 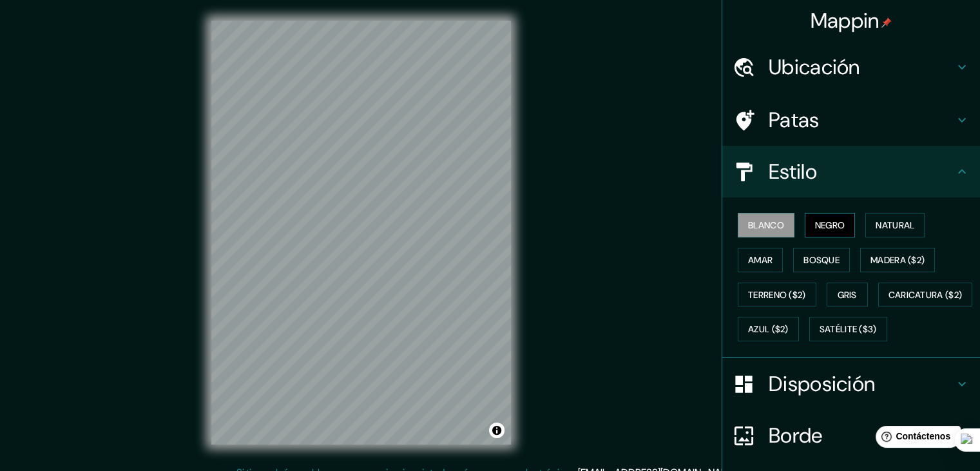 I want to click on font: Satélite ($3), so click(x=848, y=330).